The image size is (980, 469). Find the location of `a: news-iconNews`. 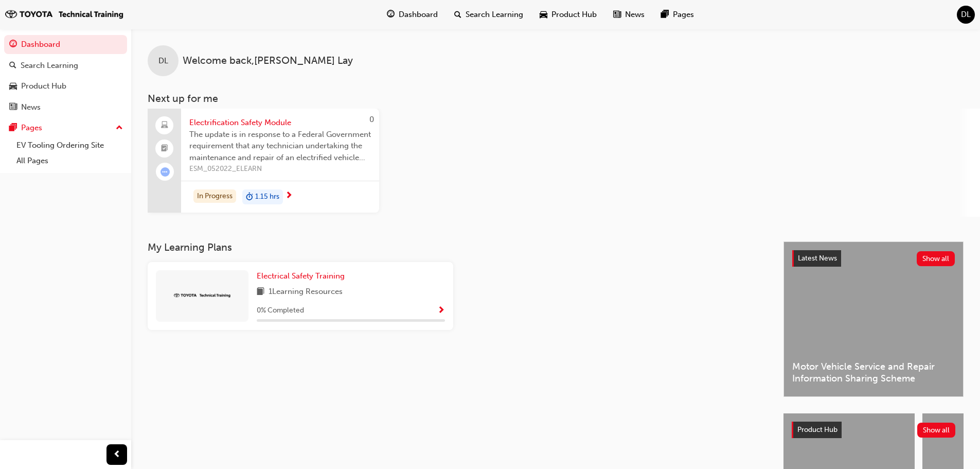

a: news-iconNews is located at coordinates (629, 15).